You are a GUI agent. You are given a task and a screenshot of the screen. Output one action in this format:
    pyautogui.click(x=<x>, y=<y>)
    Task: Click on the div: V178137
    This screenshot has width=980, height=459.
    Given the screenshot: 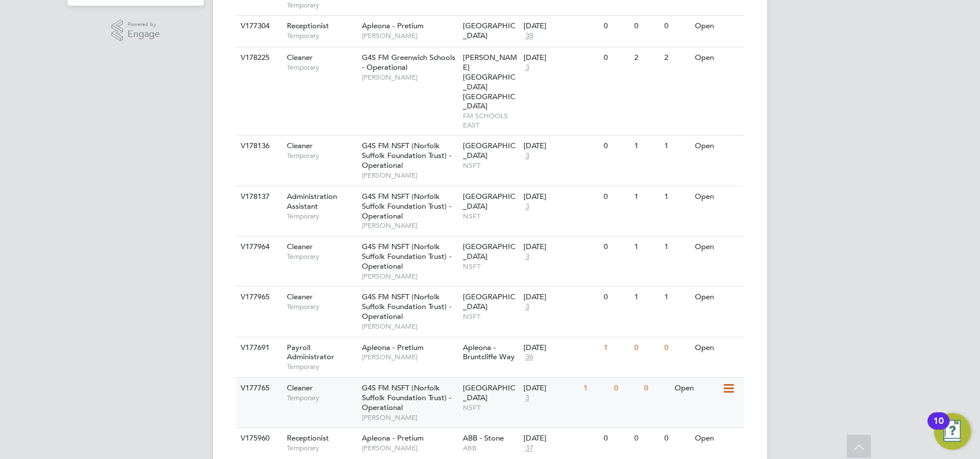 What is the action you would take?
    pyautogui.click(x=258, y=197)
    